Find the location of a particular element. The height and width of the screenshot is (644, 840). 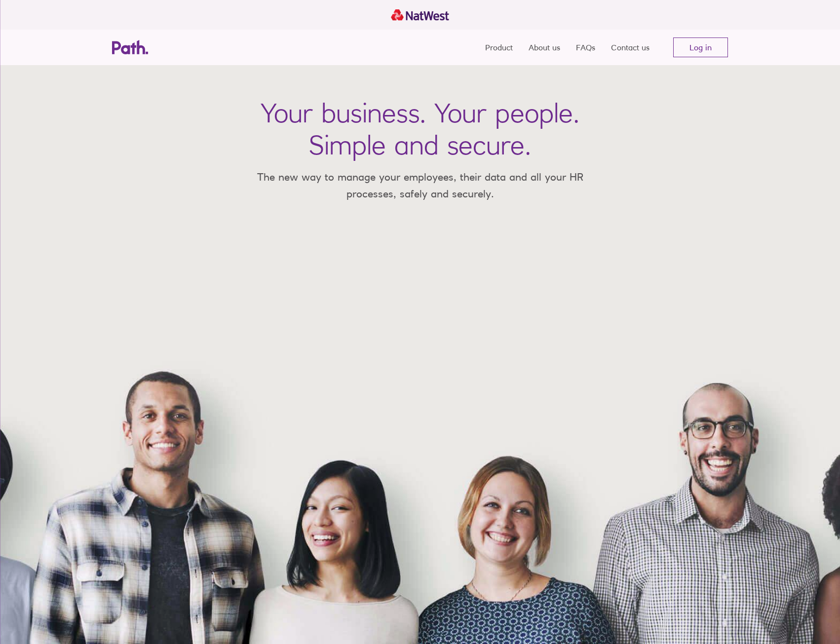

p: The new way to manage your employees, their data and all your HR processes, safely and securely. is located at coordinates (420, 185).